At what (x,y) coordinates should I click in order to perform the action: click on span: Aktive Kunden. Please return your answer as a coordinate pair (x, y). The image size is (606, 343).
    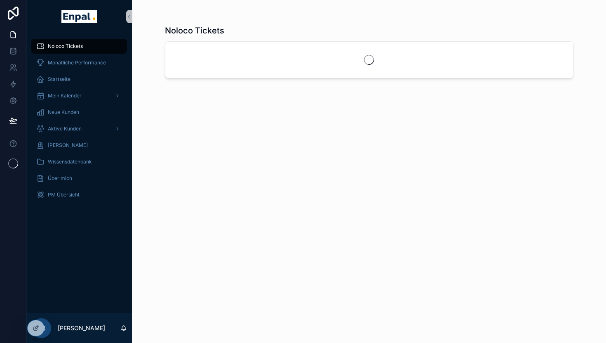
    Looking at the image, I should click on (65, 129).